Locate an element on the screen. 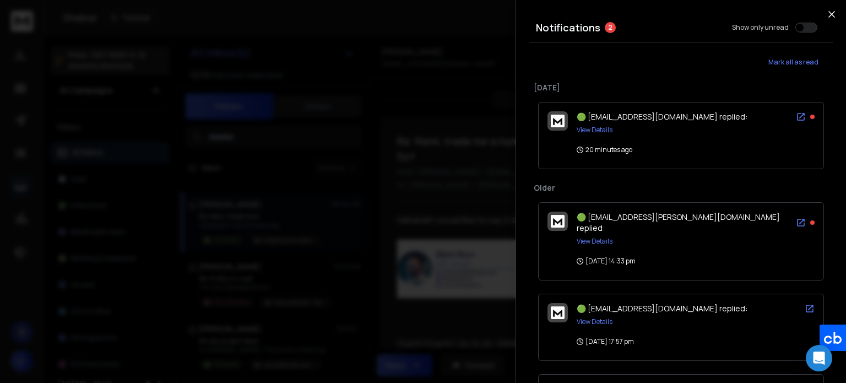 The image size is (846, 383). h3: Notifications is located at coordinates (568, 28).